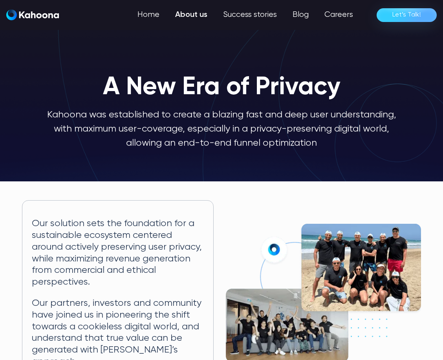 This screenshot has height=360, width=443. Describe the element at coordinates (33, 15) in the screenshot. I see `img: Kahoona logo white` at that location.